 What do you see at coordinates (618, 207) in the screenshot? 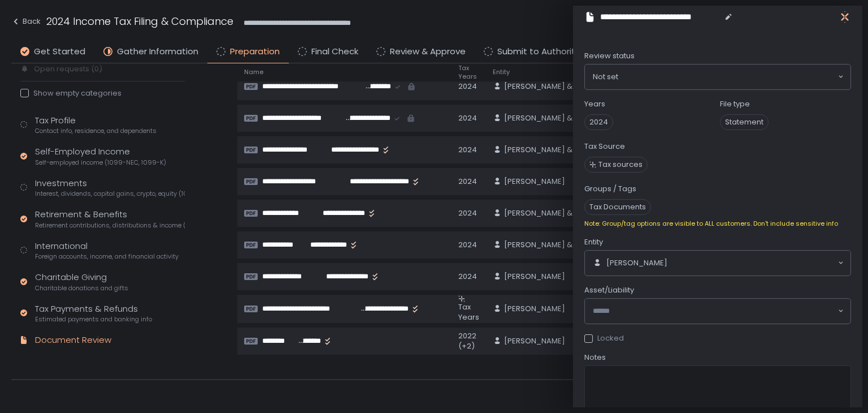
I see `span: Tax Documents` at bounding box center [618, 207].